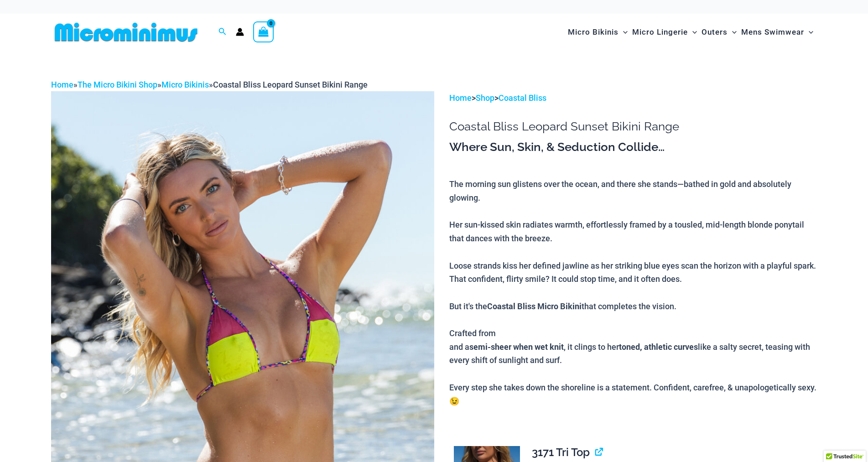 The height and width of the screenshot is (462, 868). I want to click on a: Micro BikinisMenu ToggleMenu Toggle, so click(598, 32).